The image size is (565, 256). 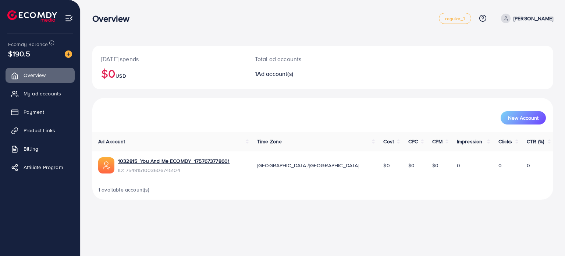 What do you see at coordinates (304, 59) in the screenshot?
I see `p: Total ad accounts` at bounding box center [304, 59].